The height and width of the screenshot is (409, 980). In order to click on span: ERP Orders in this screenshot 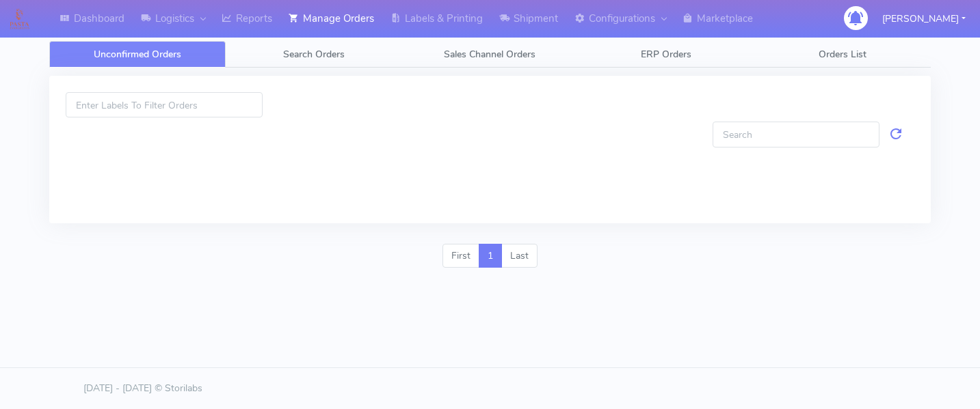, I will do `click(666, 54)`.